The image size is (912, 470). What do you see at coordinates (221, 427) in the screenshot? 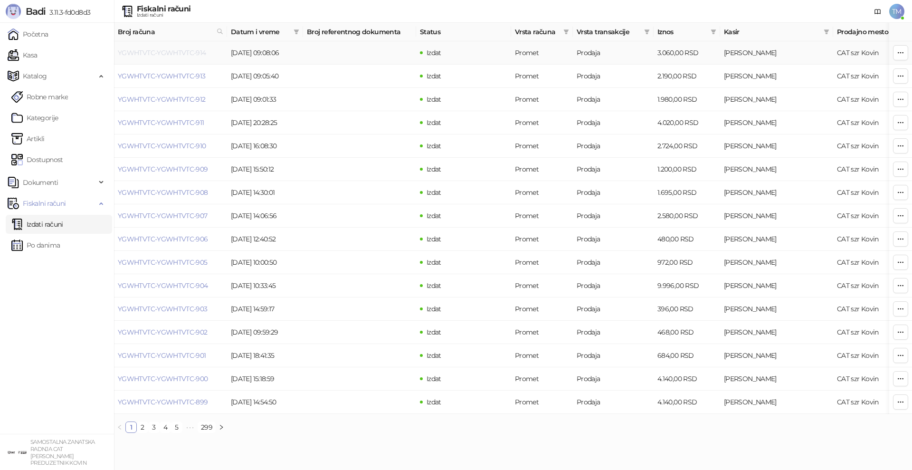
I see `li: Sledeća strana` at bounding box center [221, 427].